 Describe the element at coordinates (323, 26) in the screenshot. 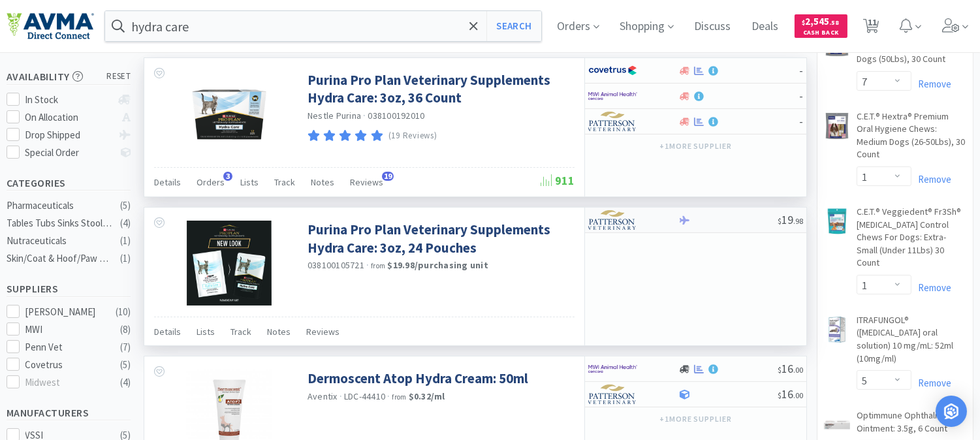

I see `input: Search by item, sku, manufacturer, ingredient, size...` at that location.